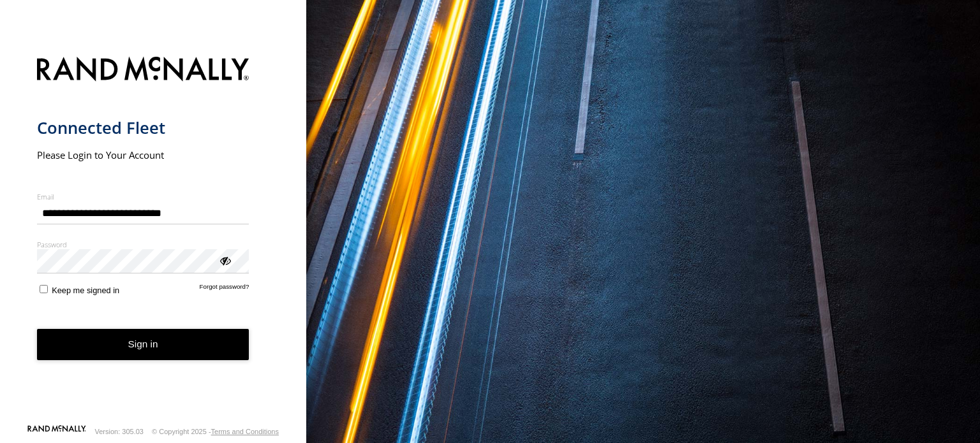 The height and width of the screenshot is (443, 980). Describe the element at coordinates (119, 432) in the screenshot. I see `div: Version: 305.03` at that location.